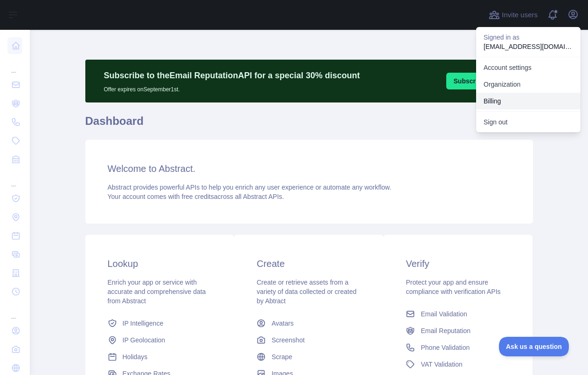 The width and height of the screenshot is (588, 375). What do you see at coordinates (143, 323) in the screenshot?
I see `span: IP Intelligence` at bounding box center [143, 323].